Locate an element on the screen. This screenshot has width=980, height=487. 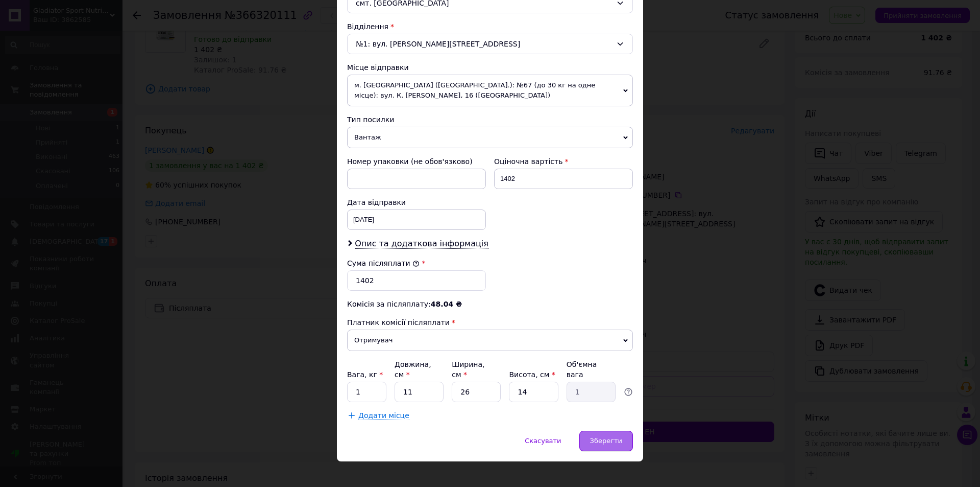
span: Платник комісії післяплати is located at coordinates (398, 323).